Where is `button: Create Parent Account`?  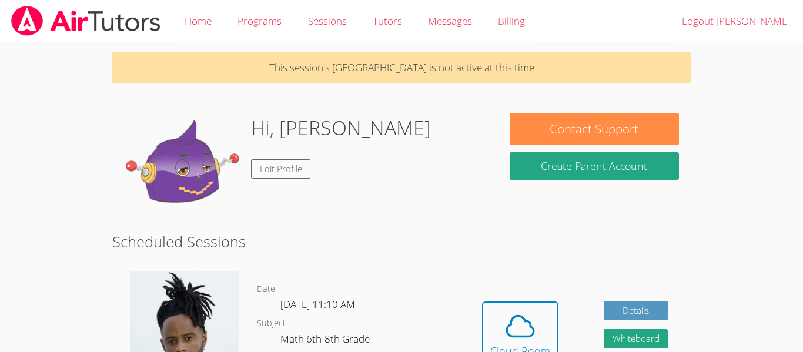 button: Create Parent Account is located at coordinates (595, 166).